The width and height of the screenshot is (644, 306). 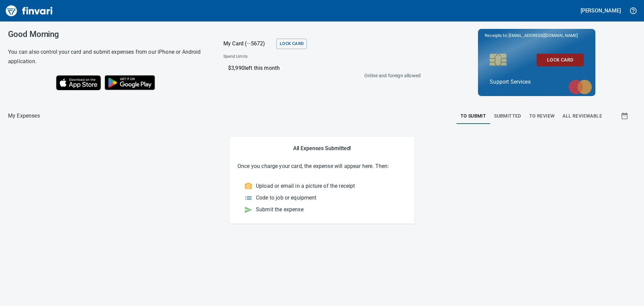 I want to click on span: To Review, so click(x=542, y=116).